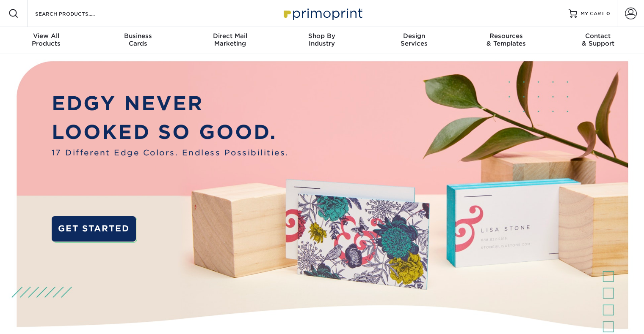  Describe the element at coordinates (322, 40) in the screenshot. I see `div: Industry` at that location.